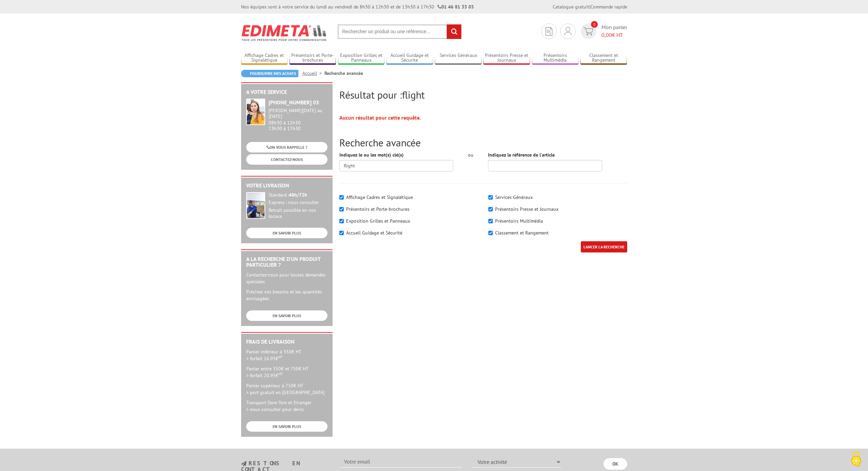 This screenshot has width=868, height=471. Describe the element at coordinates (287, 389) in the screenshot. I see `p: Panier supérieur à 750€ HT` at that location.